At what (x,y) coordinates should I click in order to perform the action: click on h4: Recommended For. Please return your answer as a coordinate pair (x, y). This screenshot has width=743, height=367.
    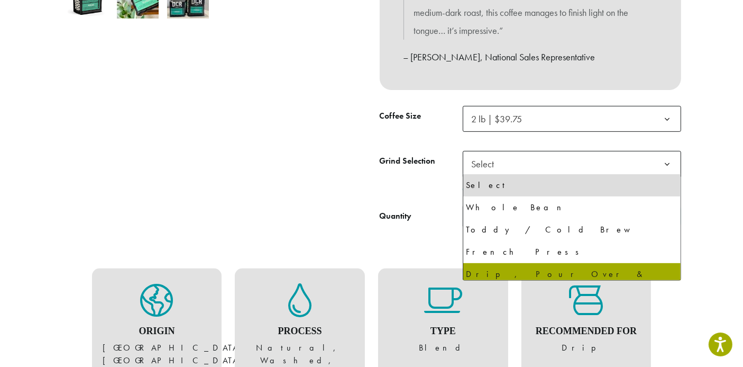
    Looking at the image, I should click on (587, 331).